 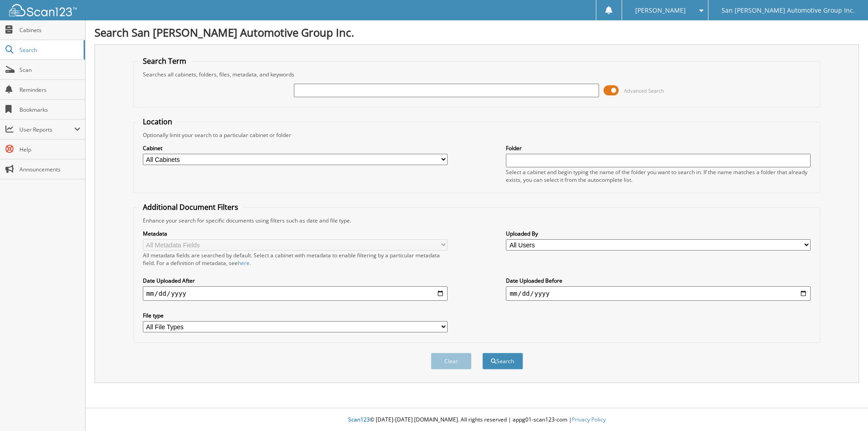 I want to click on span: Search, so click(x=50, y=50).